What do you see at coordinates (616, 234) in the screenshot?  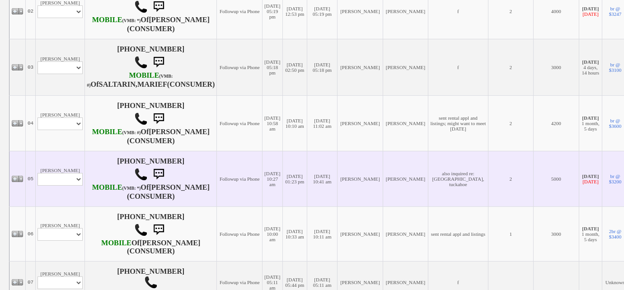 I see `a: 2br @ $3400` at bounding box center [616, 234].